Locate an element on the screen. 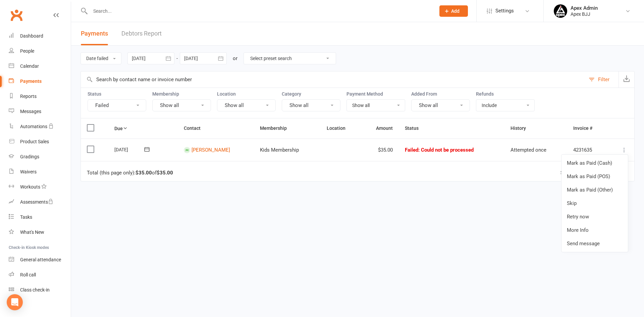 The width and height of the screenshot is (644, 317). a: People is located at coordinates (39, 51).